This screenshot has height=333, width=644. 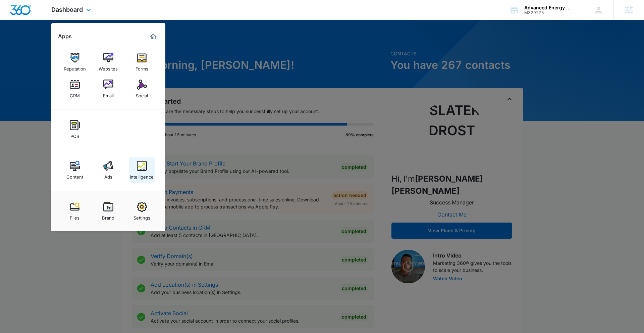 What do you see at coordinates (109, 175) in the screenshot?
I see `div: Ads` at bounding box center [109, 175].